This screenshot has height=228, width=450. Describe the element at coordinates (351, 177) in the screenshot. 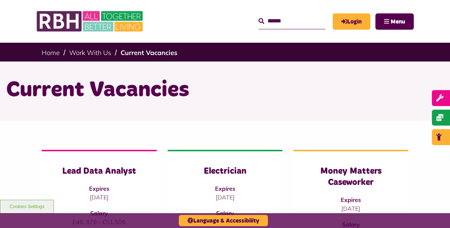

I see `h3: Money Matters Caseworker` at that location.